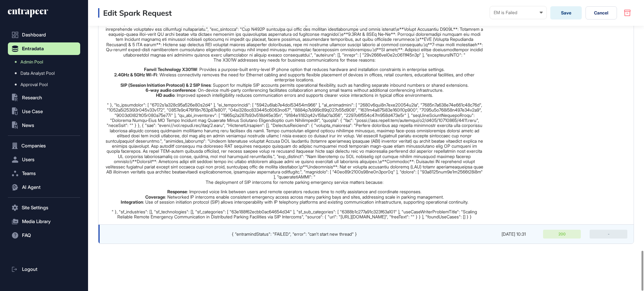 The width and height of the screenshot is (644, 291). I want to click on a: Admin Pool, so click(46, 62).